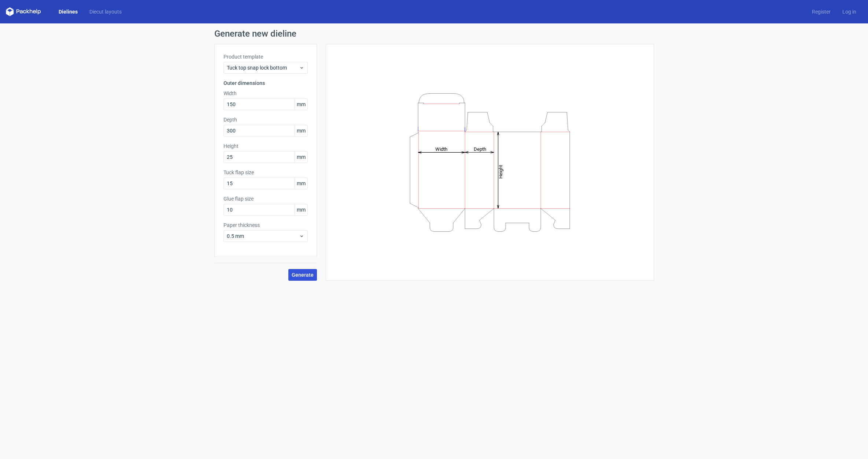 This screenshot has height=459, width=868. Describe the element at coordinates (266, 120) in the screenshot. I see `label: Depth` at that location.